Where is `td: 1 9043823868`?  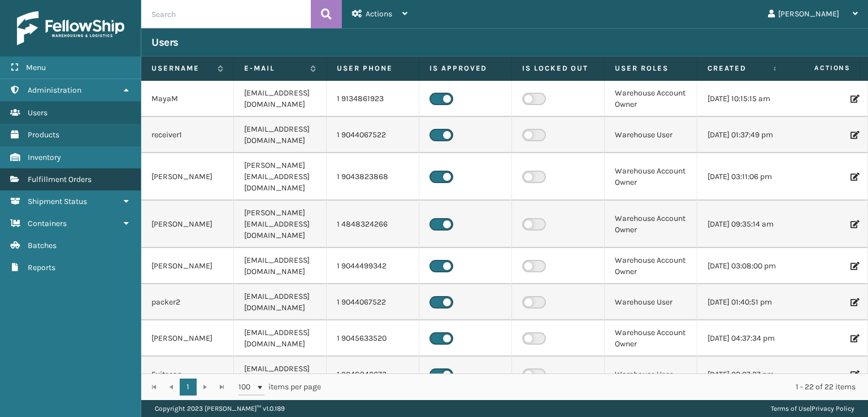 td: 1 9043823868 is located at coordinates (373, 177).